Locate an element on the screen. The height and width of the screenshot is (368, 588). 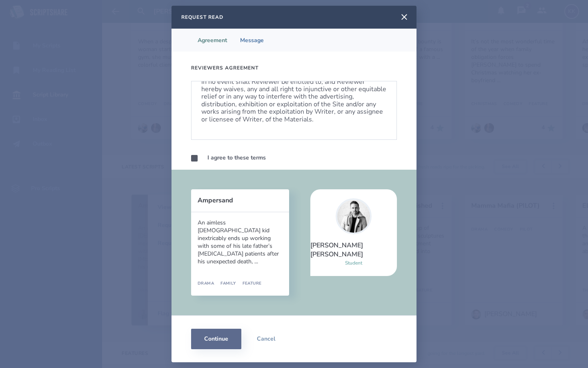
div: Family is located at coordinates (225, 284).